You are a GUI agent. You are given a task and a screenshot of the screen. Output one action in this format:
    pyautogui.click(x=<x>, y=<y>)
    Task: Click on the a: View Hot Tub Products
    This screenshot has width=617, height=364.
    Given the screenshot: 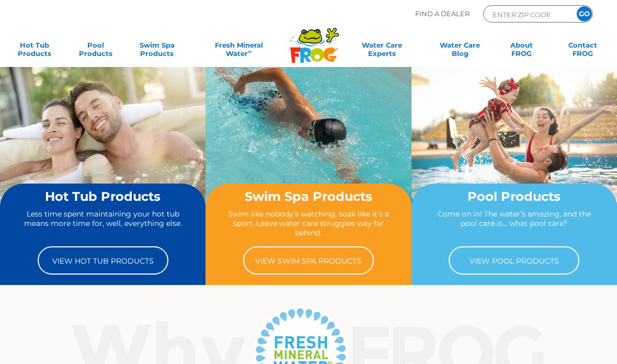 What is the action you would take?
    pyautogui.click(x=103, y=260)
    